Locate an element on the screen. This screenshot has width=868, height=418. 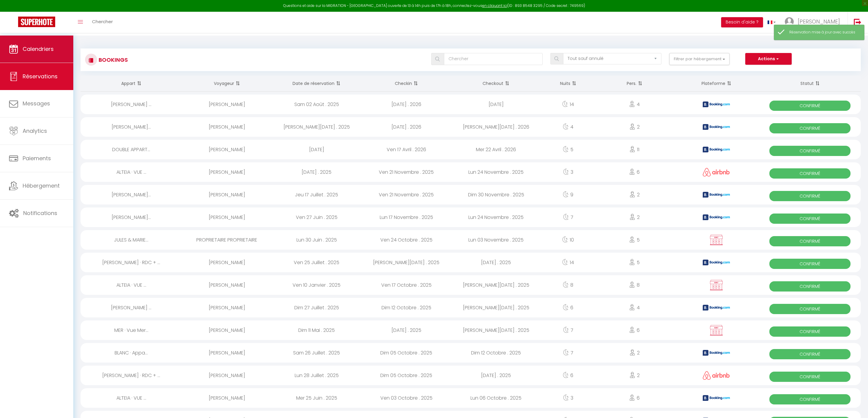
button: Actions is located at coordinates (768, 59).